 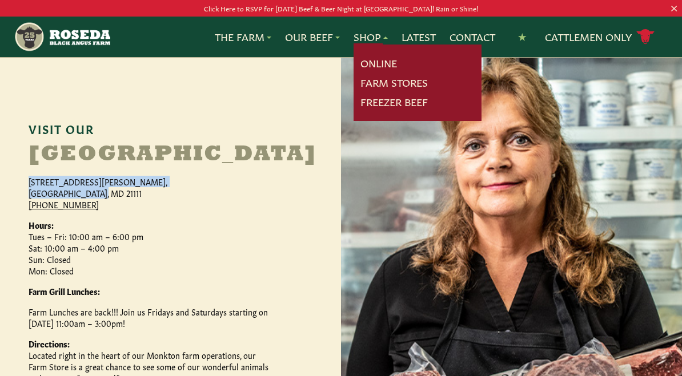 What do you see at coordinates (243, 37) in the screenshot?
I see `a: The Farm` at bounding box center [243, 37].